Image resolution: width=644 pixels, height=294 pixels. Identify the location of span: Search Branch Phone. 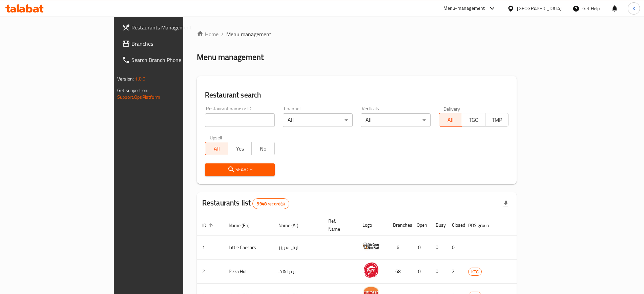
(173, 60).